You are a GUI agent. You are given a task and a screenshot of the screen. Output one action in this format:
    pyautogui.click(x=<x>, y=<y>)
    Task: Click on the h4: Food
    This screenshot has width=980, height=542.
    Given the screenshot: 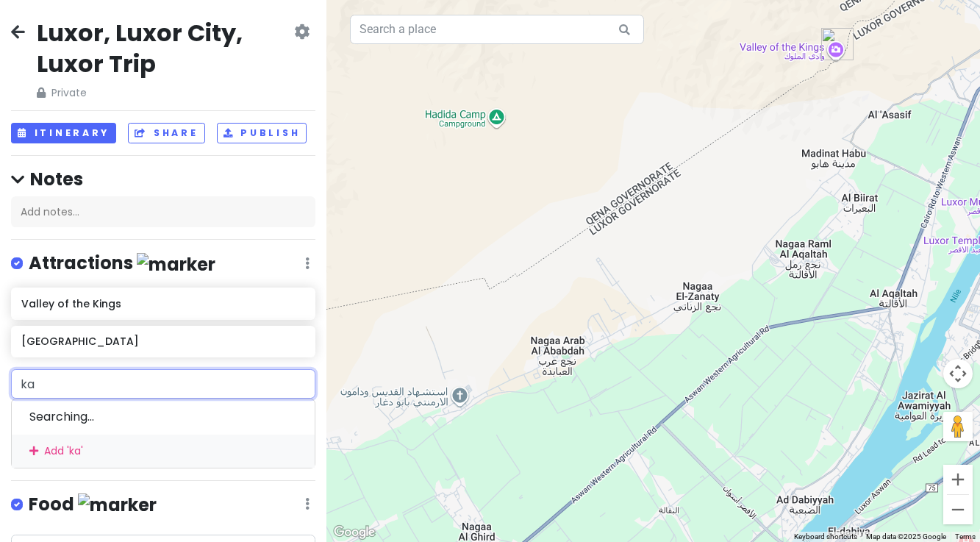 What is the action you would take?
    pyautogui.click(x=93, y=504)
    